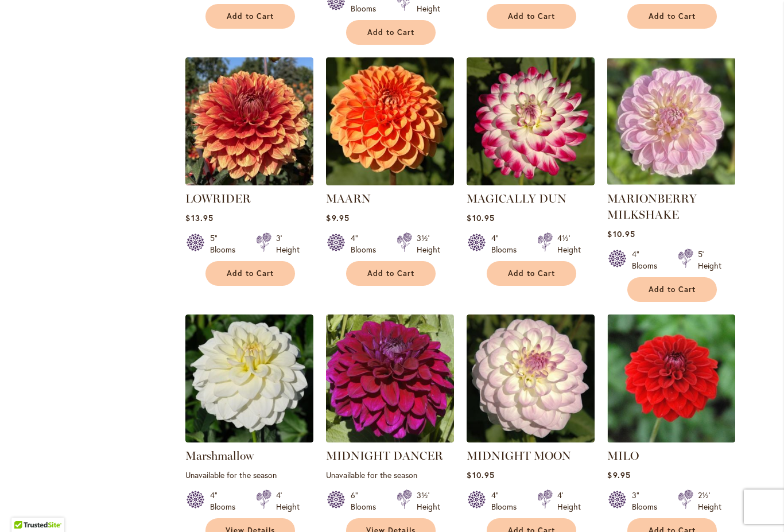 The image size is (784, 532). Describe the element at coordinates (249, 182) in the screenshot. I see `a: Lowrider` at that location.